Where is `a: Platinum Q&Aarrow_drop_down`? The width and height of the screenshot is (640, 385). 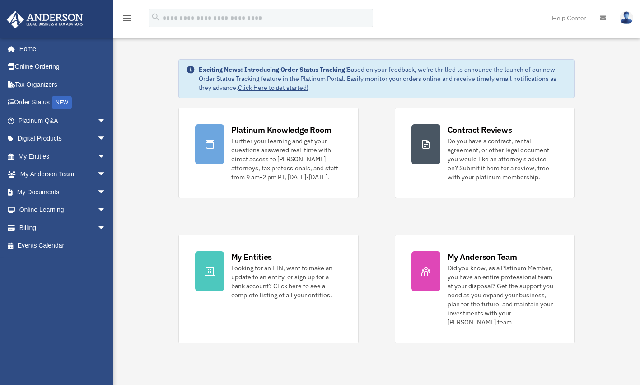 a: Platinum Q&Aarrow_drop_down is located at coordinates (63, 121).